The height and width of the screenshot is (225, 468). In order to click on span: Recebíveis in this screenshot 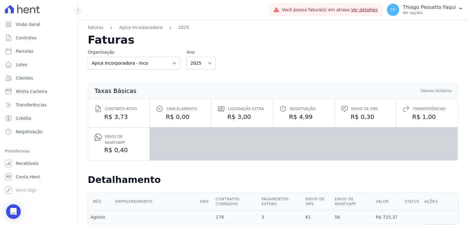, I will do `click(27, 163)`.